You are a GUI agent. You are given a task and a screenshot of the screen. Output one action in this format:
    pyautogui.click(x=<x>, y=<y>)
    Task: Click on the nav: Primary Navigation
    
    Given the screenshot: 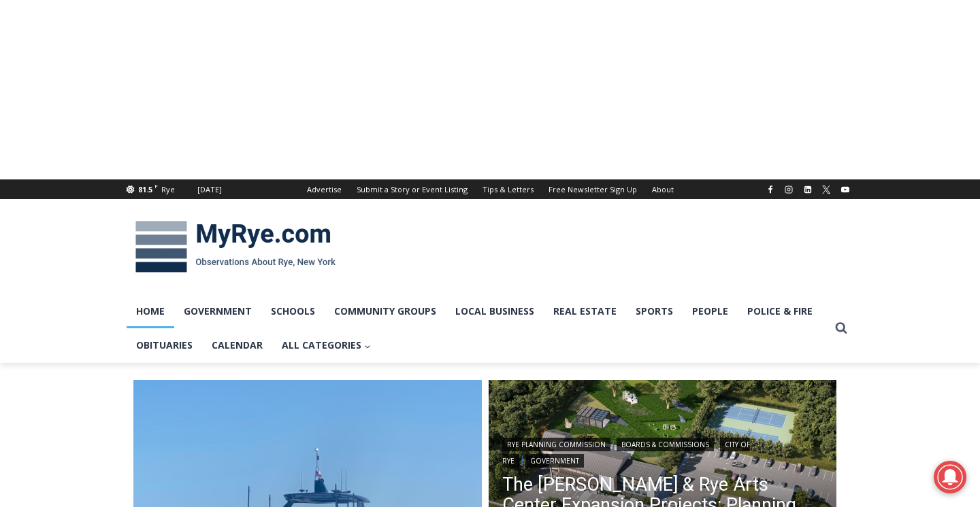 What is the action you would take?
    pyautogui.click(x=477, y=328)
    